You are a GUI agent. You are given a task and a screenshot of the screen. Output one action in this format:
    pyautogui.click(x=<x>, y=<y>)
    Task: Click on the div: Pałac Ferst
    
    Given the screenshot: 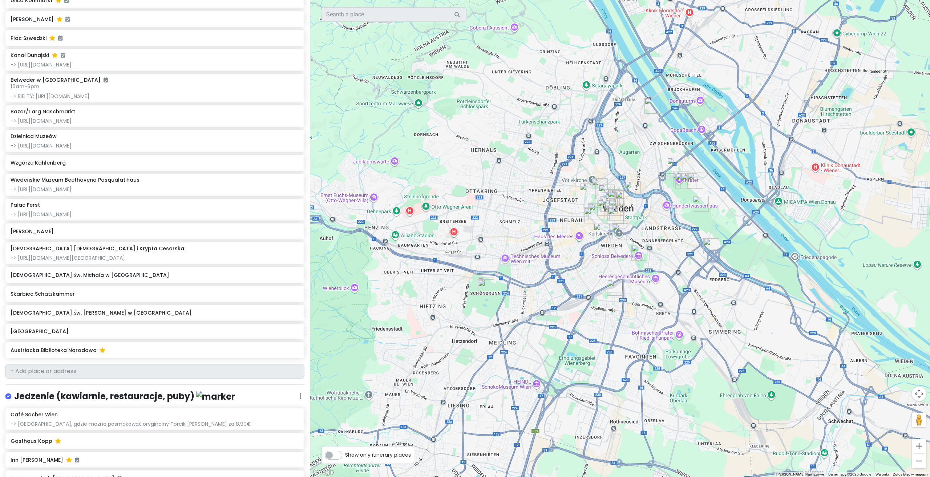 What is the action you would take?
    pyautogui.click(x=607, y=193)
    